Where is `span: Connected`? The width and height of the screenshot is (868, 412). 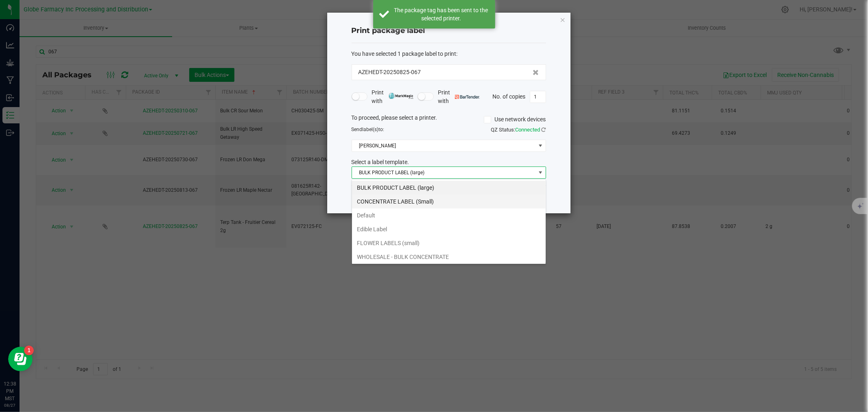 span: Connected is located at coordinates (528, 129).